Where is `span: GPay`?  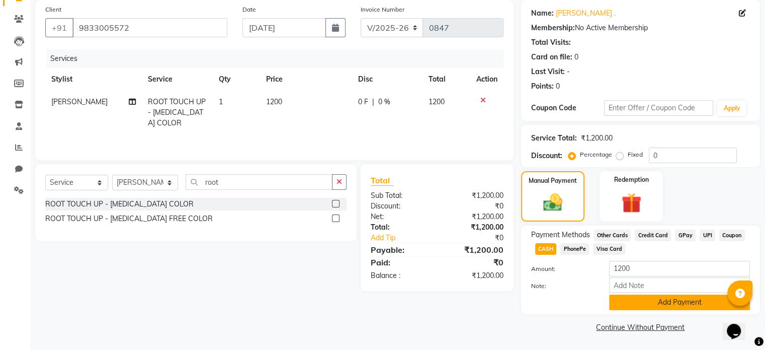 span: GPay is located at coordinates (685, 235).